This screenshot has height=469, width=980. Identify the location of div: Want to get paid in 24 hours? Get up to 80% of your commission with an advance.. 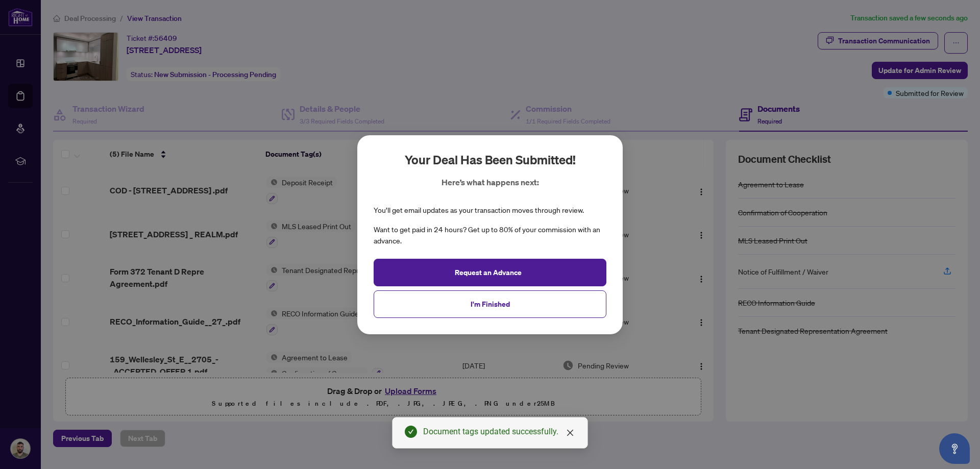
(490, 235).